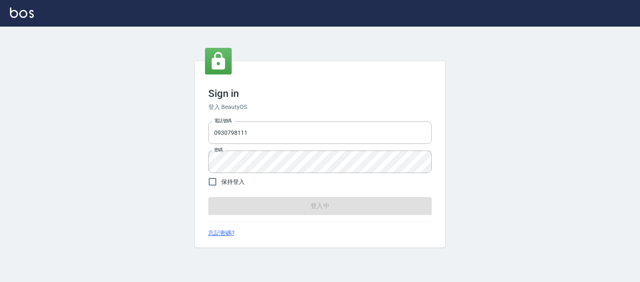 The image size is (640, 282). Describe the element at coordinates (223, 121) in the screenshot. I see `label: 電話號碼` at that location.